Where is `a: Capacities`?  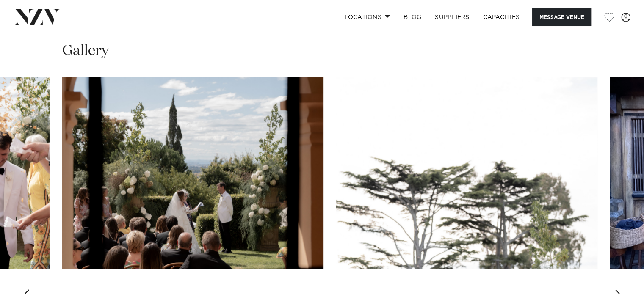
a: Capacities is located at coordinates (501, 17).